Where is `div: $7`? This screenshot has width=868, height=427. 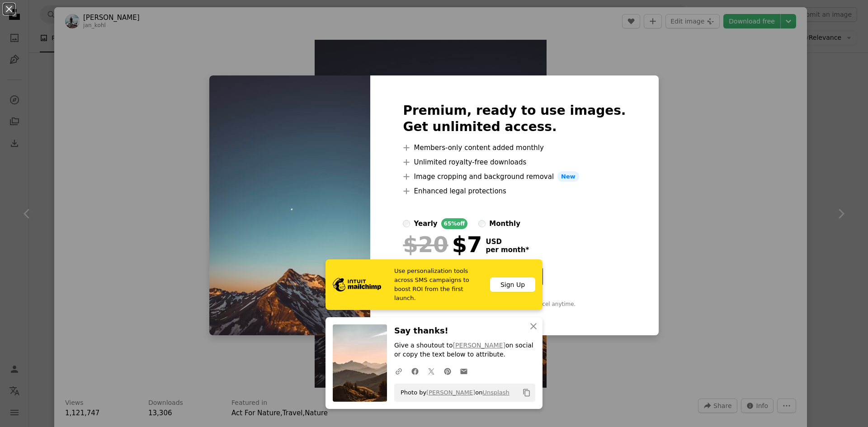
div: $7 is located at coordinates (442, 245).